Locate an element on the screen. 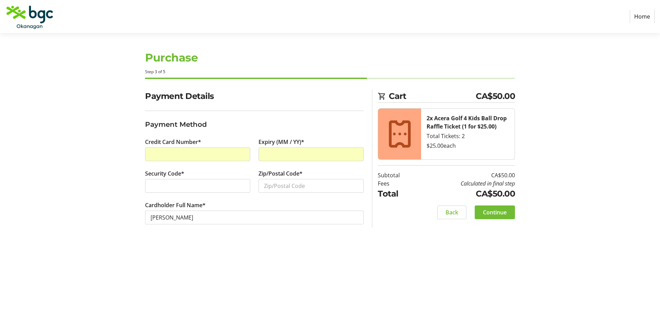 This screenshot has height=313, width=660. td: Calculated in final step is located at coordinates (466, 184).